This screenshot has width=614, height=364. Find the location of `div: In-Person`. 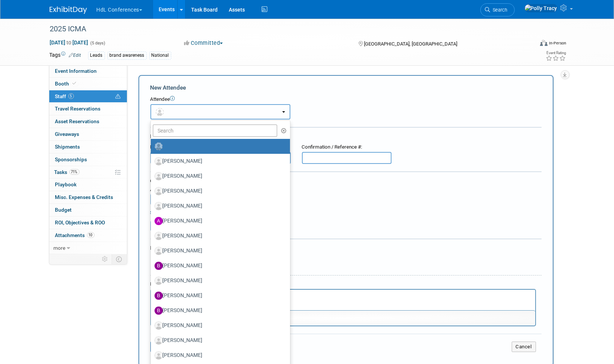

div: In-Person is located at coordinates (557, 43).